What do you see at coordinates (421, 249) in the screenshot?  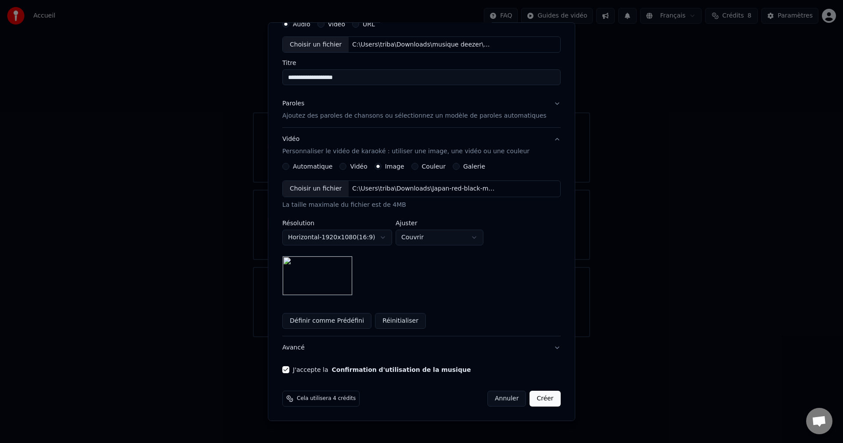 I see `div: VidéoPersonnaliser le vidéo de karaoké : utiliser une image, une vidéo ou une couleur` at bounding box center [421, 249].